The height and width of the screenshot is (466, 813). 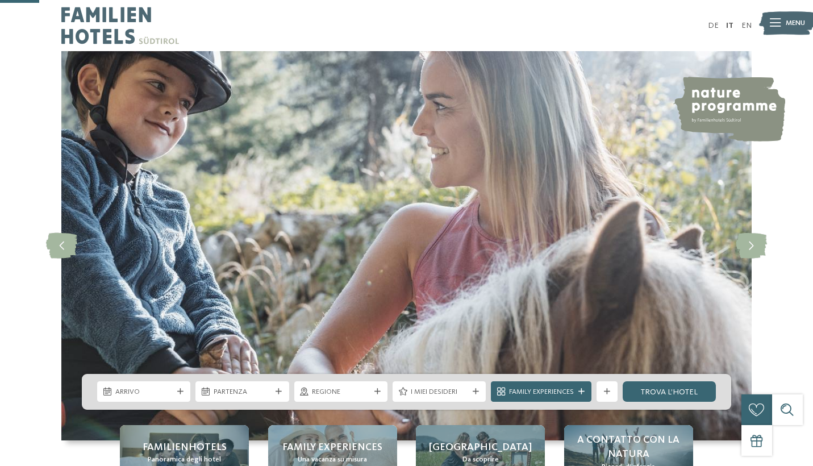 What do you see at coordinates (729, 109) in the screenshot?
I see `a: nature programme by Familienhotels Südtirol` at bounding box center [729, 109].